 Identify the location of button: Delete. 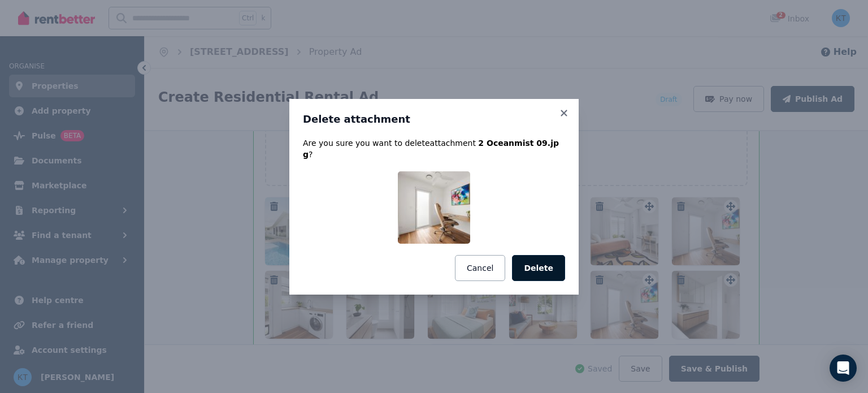
(539, 268).